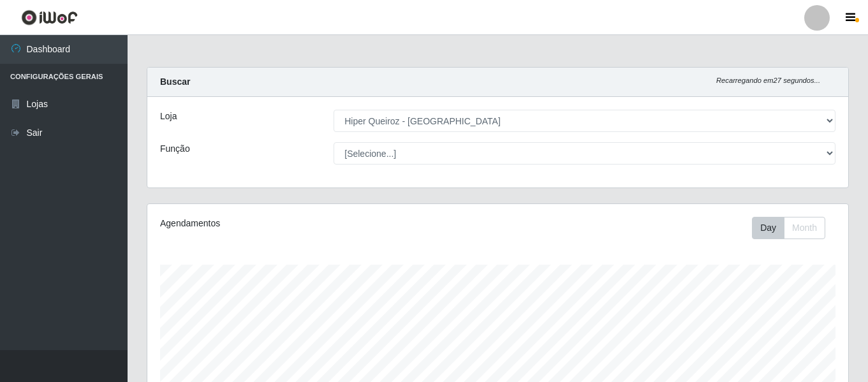 The height and width of the screenshot is (382, 868). I want to click on label: Função, so click(175, 148).